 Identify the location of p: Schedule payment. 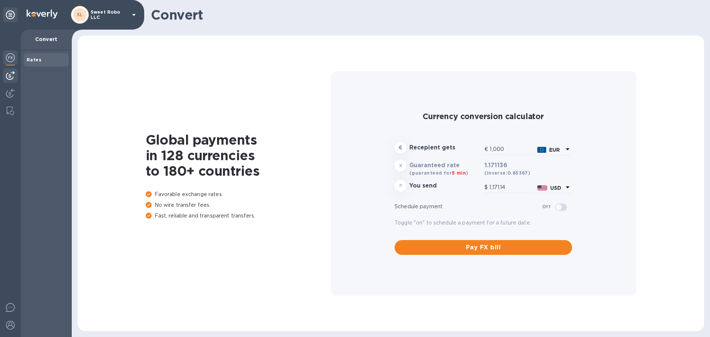
(468, 206).